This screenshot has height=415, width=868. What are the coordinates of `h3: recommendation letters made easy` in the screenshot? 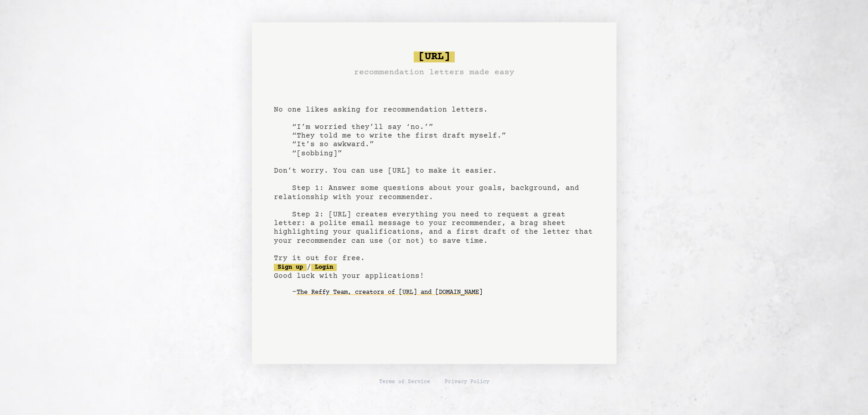 It's located at (434, 73).